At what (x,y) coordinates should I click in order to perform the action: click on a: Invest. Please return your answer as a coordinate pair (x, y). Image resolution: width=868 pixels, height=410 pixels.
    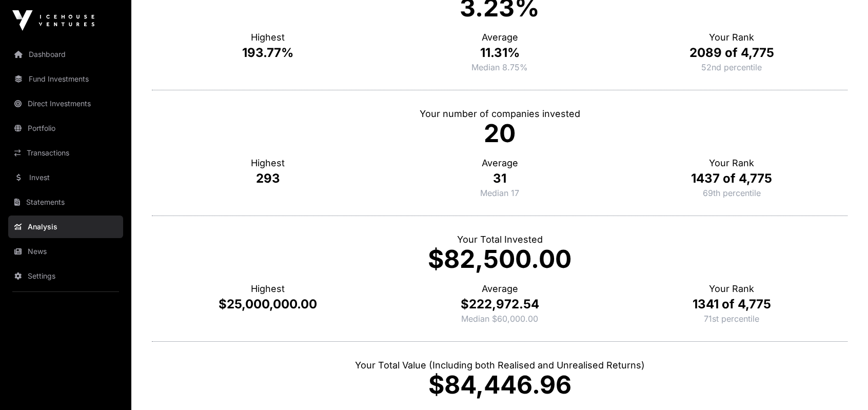
    Looking at the image, I should click on (66, 177).